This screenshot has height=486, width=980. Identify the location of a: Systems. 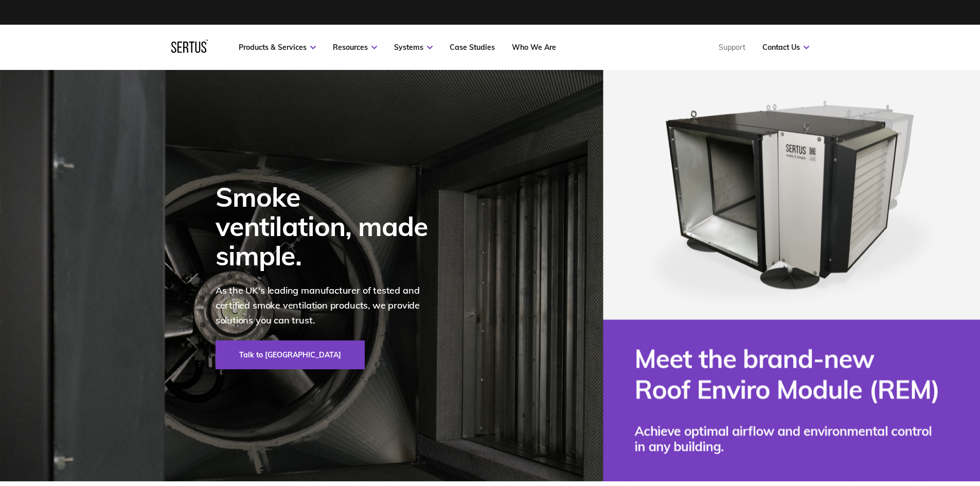
(413, 48).